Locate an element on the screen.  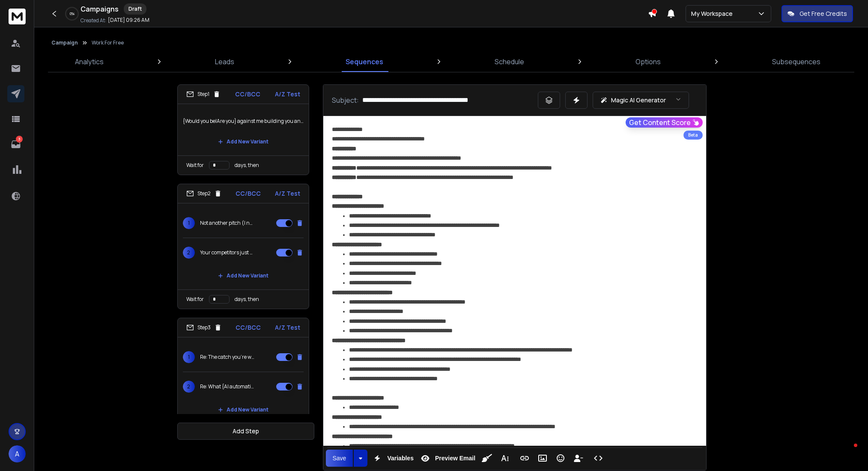
p: Re: The catch you're wondering about is located at coordinates (227, 357).